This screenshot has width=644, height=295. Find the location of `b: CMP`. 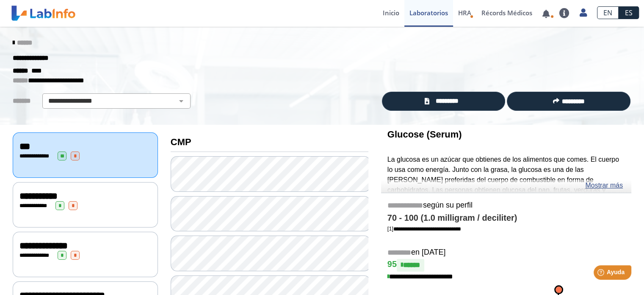

b: CMP is located at coordinates (181, 142).